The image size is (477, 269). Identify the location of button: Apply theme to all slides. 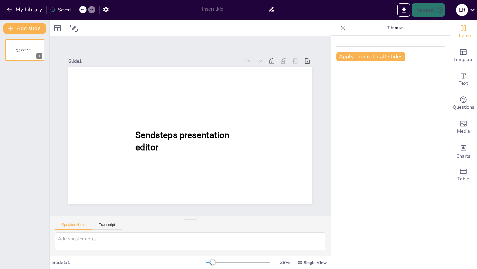
(370, 57).